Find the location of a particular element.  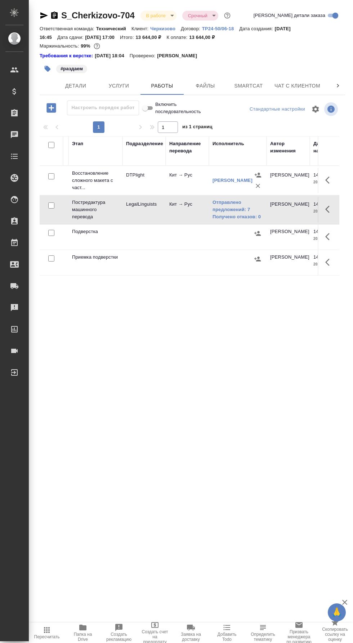

button: Создать счет на предоплату is located at coordinates (155, 633).